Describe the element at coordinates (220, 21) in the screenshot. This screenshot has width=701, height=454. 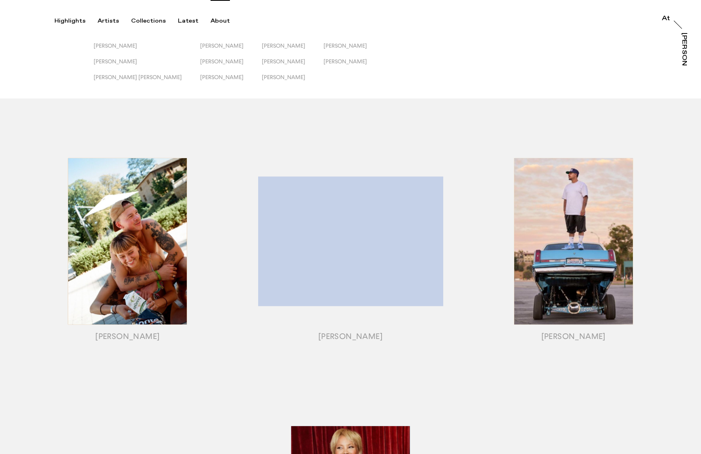
I see `div: About` at that location.